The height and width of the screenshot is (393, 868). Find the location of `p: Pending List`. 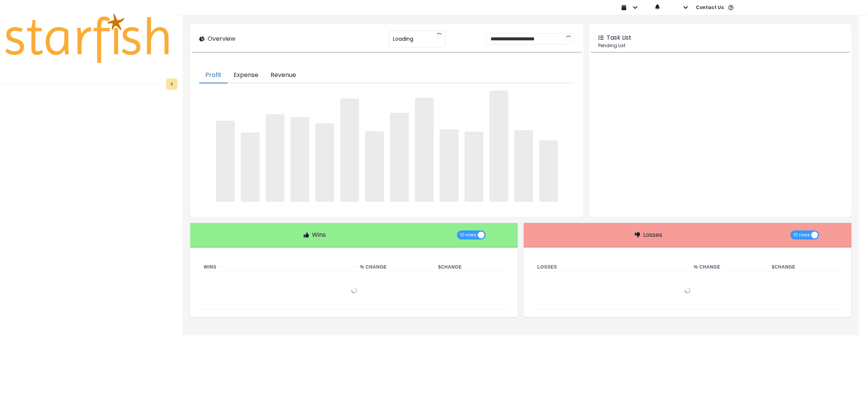

p: Pending List is located at coordinates (720, 46).